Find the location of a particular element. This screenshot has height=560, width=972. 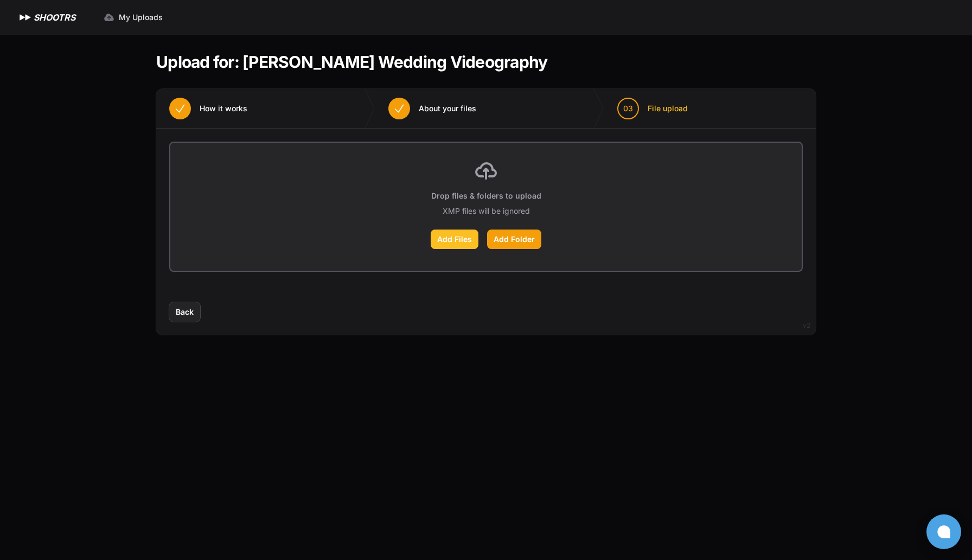

span: My Uploads is located at coordinates (141, 17).